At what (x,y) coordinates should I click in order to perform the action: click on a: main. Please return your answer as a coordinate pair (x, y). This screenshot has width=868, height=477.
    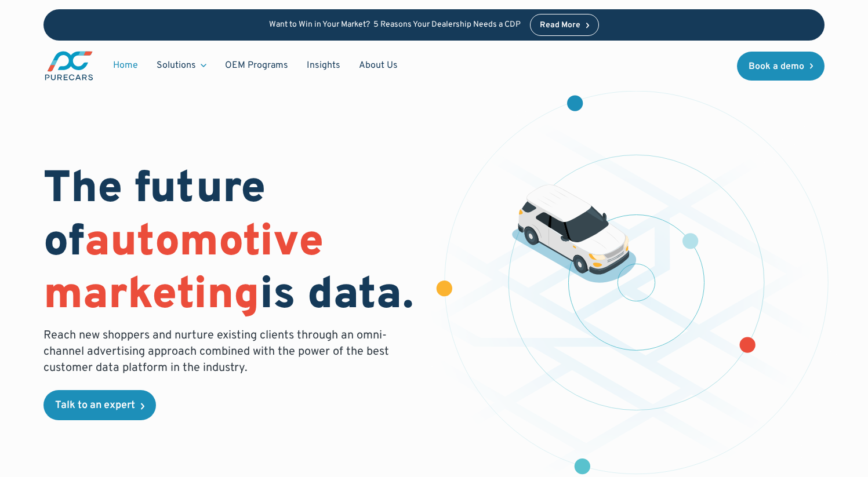
    Looking at the image, I should click on (69, 65).